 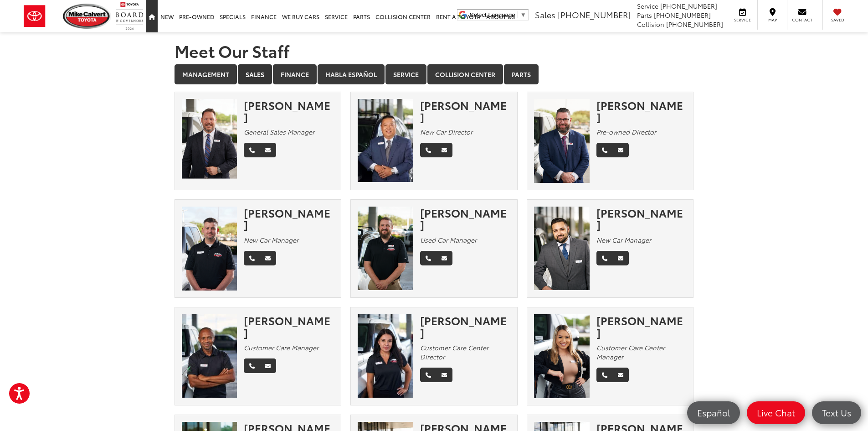 What do you see at coordinates (434, 50) in the screenshot?
I see `h1: Meet Our Staff` at bounding box center [434, 50].